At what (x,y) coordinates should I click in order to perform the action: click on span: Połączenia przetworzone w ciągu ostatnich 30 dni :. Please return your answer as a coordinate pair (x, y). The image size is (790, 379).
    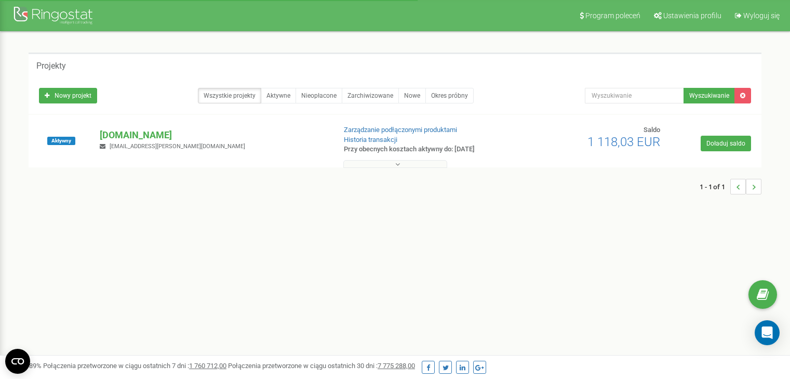
    Looking at the image, I should click on (321, 365).